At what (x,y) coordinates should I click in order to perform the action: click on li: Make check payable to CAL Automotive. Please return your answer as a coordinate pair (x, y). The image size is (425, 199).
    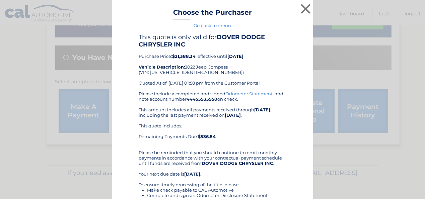
    Looking at the image, I should click on (216, 190).